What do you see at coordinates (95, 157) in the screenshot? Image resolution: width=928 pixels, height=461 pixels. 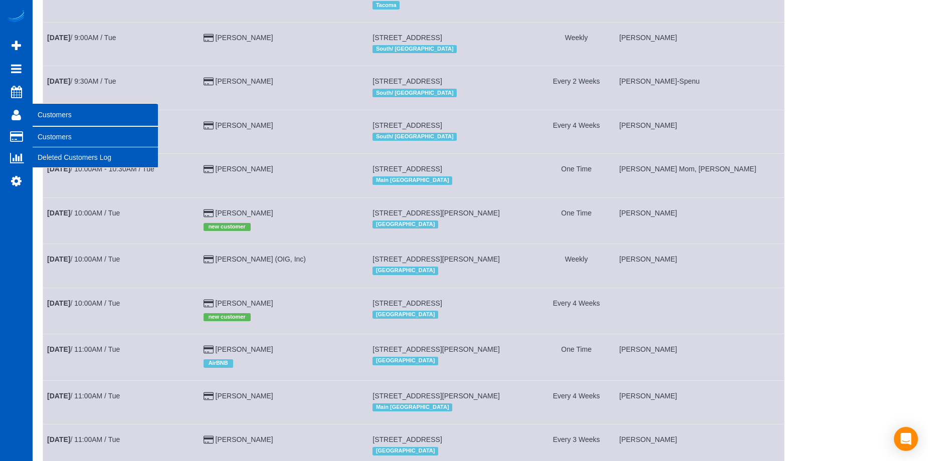 I see `a: Deleted Customers Log` at bounding box center [95, 157].